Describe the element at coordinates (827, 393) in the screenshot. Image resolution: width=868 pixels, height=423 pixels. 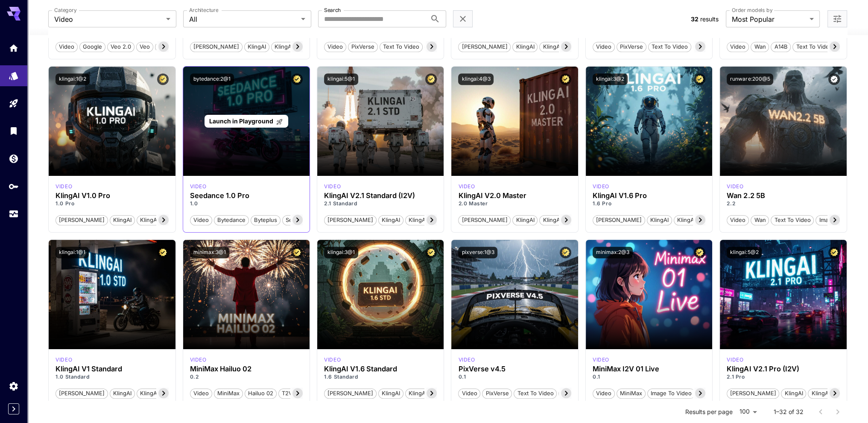
I see `button: KlingAI v2.1` at that location.